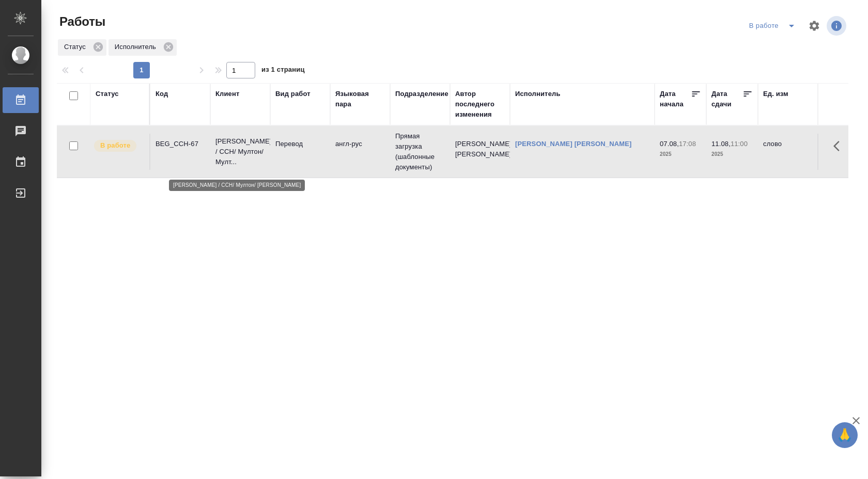 This screenshot has height=479, width=868. What do you see at coordinates (162, 94) in the screenshot?
I see `div: Код` at bounding box center [162, 94].